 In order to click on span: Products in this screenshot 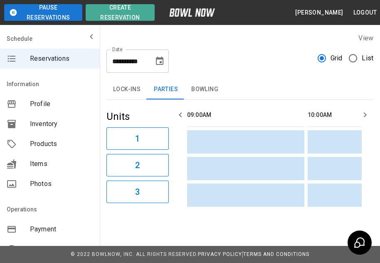, I will do `click(61, 144)`.